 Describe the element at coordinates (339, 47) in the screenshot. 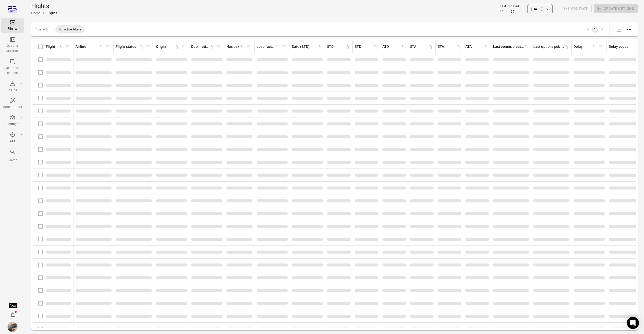

I see `div: Sort by STD in ascending order` at that location.